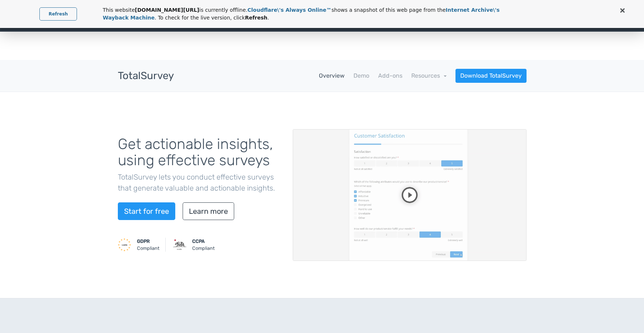  I want to click on a: Cloudflare\'s Always Online™, so click(289, 10).